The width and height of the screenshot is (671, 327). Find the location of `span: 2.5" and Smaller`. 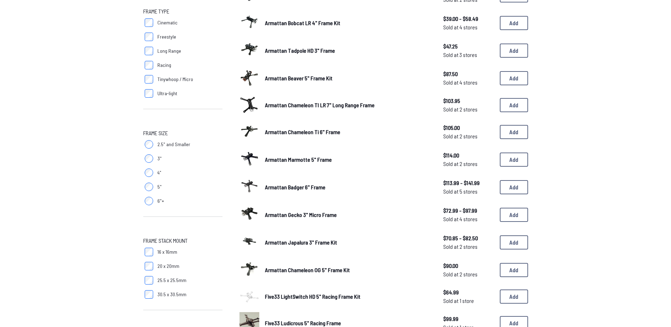

span: 2.5" and Smaller is located at coordinates (174, 144).